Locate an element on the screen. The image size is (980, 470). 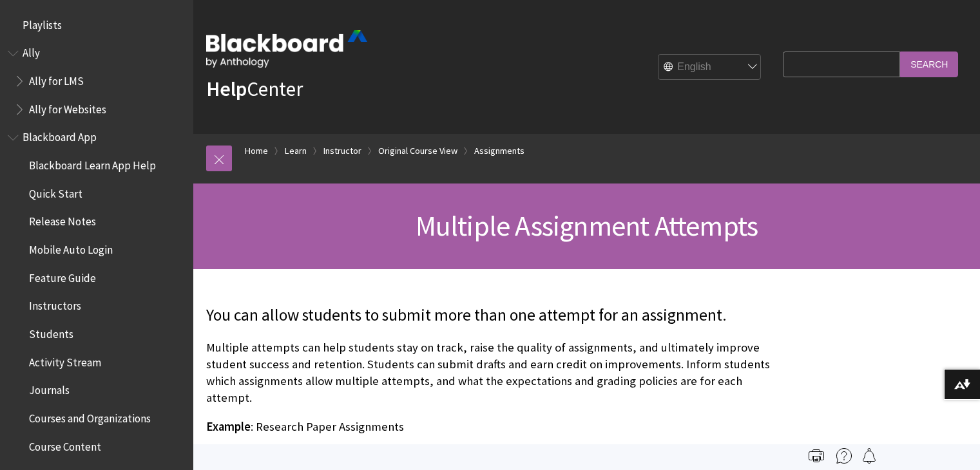
input: Search is located at coordinates (929, 64).